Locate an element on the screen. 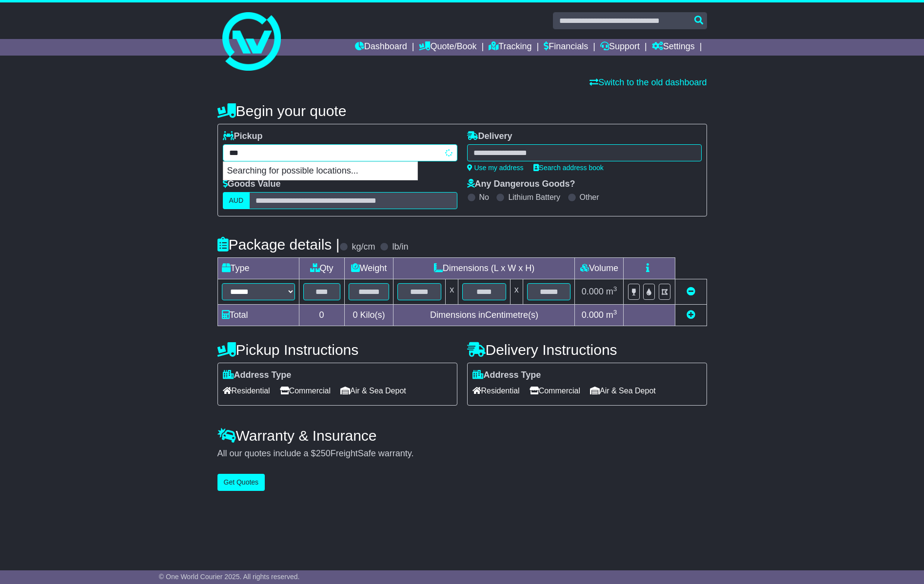 The image size is (924, 584). span: © One World Courier 2025. All rights reserved. is located at coordinates (229, 577).